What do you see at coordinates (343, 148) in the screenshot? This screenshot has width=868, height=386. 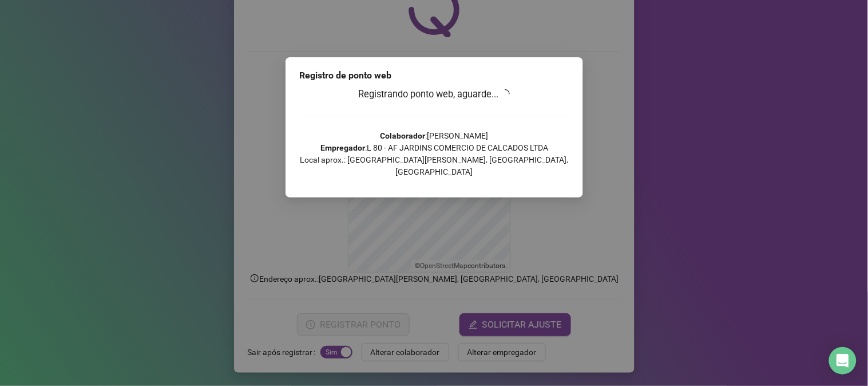 I see `strong: Empregador` at bounding box center [343, 148].